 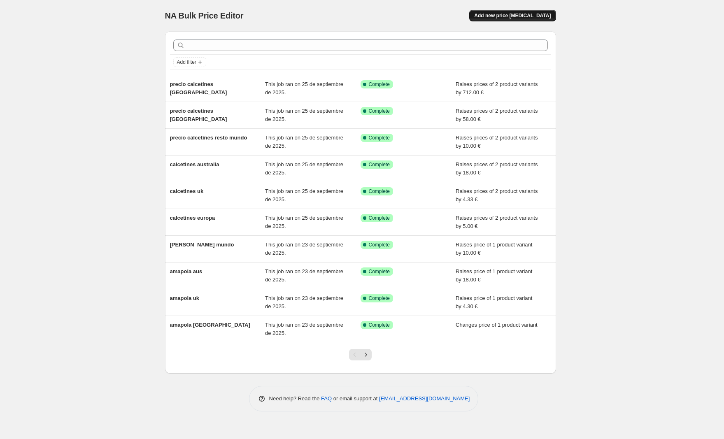 I want to click on span: calcetines europa, so click(x=193, y=218).